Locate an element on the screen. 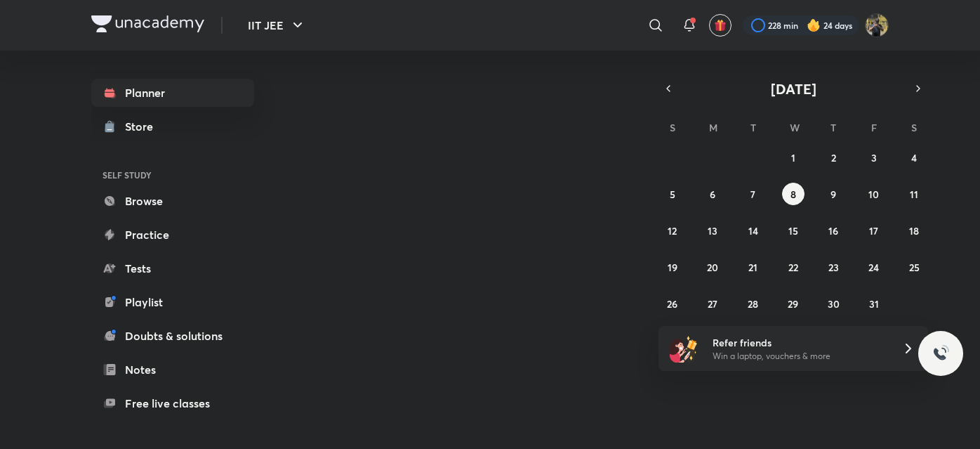  button: October 21, 2025 is located at coordinates (754, 267).